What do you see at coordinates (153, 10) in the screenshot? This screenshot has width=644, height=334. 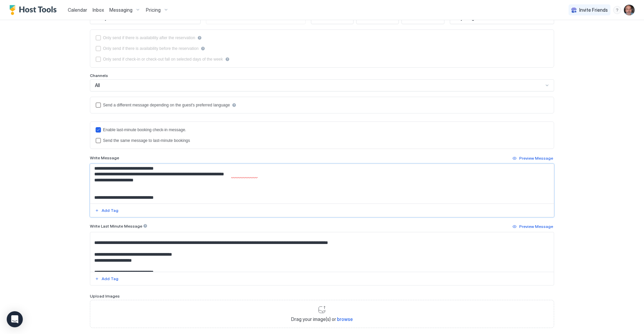 I see `span: Pricing` at bounding box center [153, 10].